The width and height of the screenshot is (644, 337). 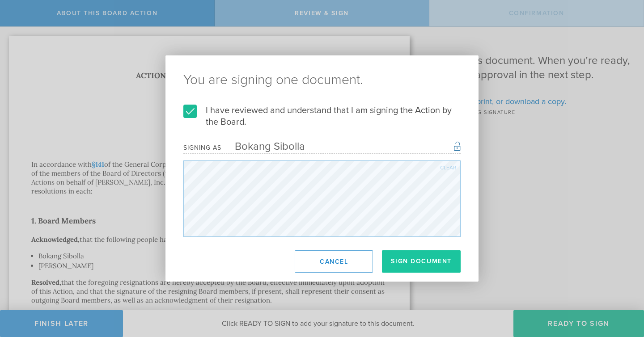 What do you see at coordinates (202, 148) in the screenshot?
I see `div: Signing as` at bounding box center [202, 148].